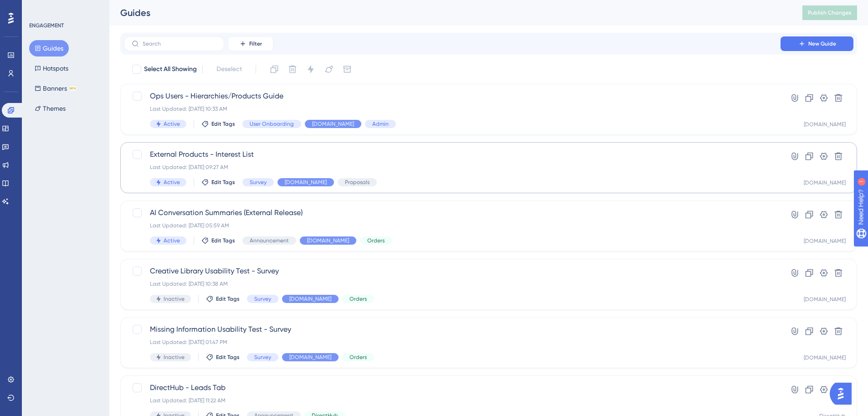 This screenshot has height=416, width=868. What do you see at coordinates (47, 26) in the screenshot?
I see `div: ENGAGEMENT` at bounding box center [47, 26].